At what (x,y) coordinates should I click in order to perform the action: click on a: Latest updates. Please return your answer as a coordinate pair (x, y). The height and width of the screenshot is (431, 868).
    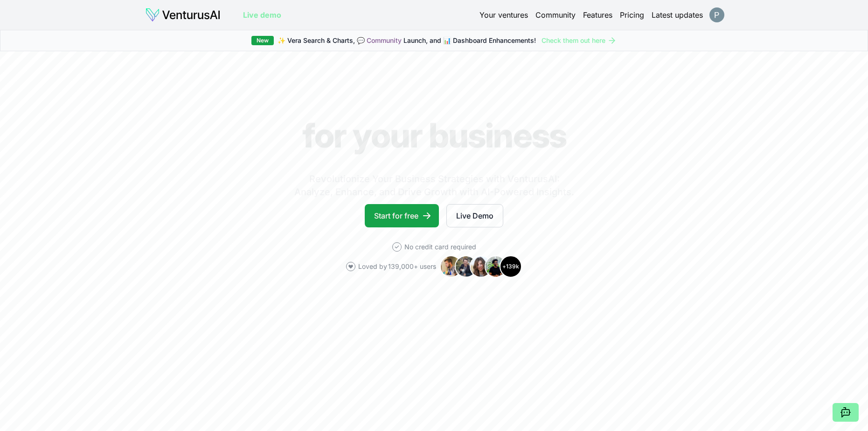
    Looking at the image, I should click on (677, 15).